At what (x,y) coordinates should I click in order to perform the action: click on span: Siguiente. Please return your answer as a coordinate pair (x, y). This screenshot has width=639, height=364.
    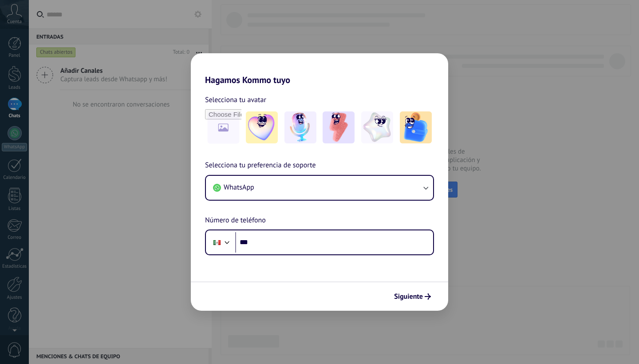
    Looking at the image, I should click on (409, 296).